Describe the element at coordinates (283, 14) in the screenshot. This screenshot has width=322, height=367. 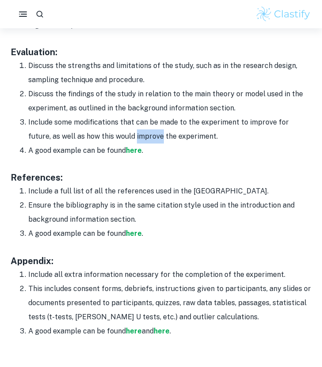
I see `img: Clastify logo` at that location.